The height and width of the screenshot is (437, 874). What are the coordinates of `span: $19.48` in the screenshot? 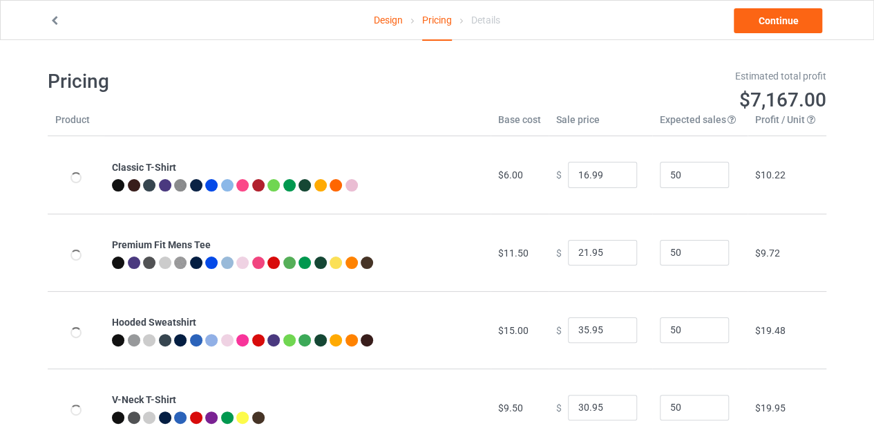 It's located at (770, 330).